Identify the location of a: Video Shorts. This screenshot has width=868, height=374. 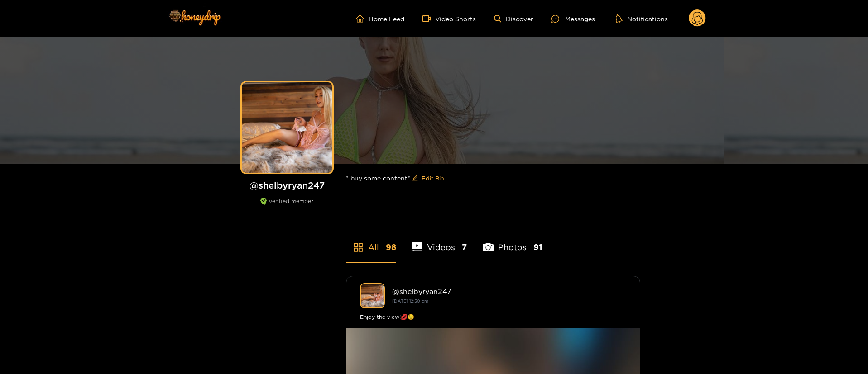
(449, 19).